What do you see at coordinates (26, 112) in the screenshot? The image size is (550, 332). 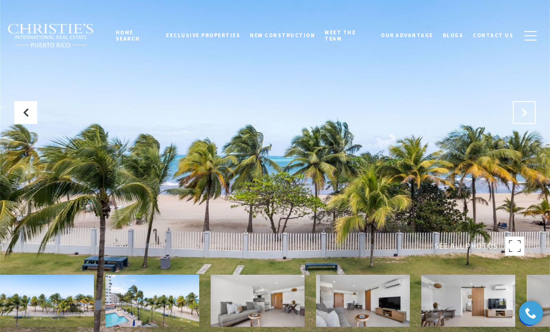 I see `button: Previous Slide` at bounding box center [26, 112].